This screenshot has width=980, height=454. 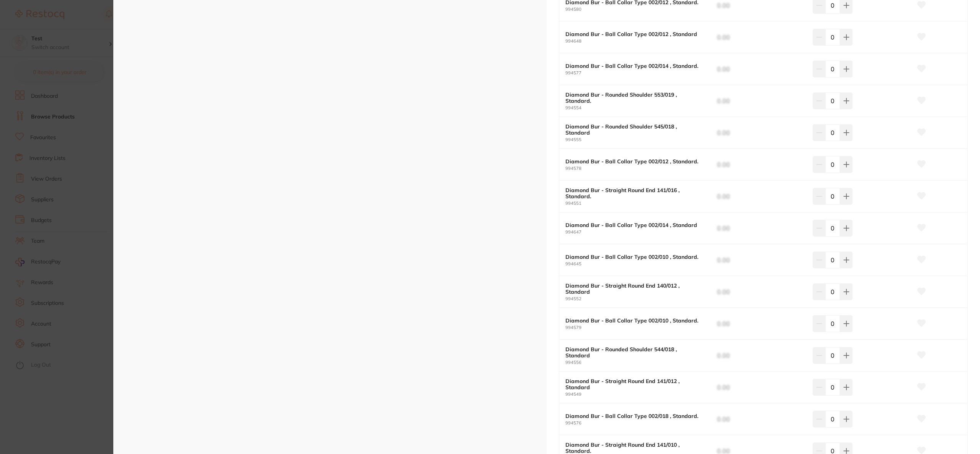 What do you see at coordinates (640, 264) in the screenshot?
I see `small: 994645` at bounding box center [640, 264].